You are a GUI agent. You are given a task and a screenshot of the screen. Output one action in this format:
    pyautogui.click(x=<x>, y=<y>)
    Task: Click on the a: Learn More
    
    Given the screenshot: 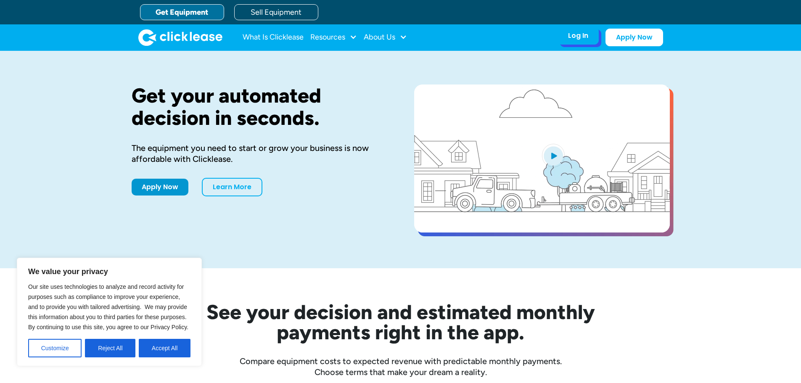 What is the action you would take?
    pyautogui.click(x=232, y=187)
    